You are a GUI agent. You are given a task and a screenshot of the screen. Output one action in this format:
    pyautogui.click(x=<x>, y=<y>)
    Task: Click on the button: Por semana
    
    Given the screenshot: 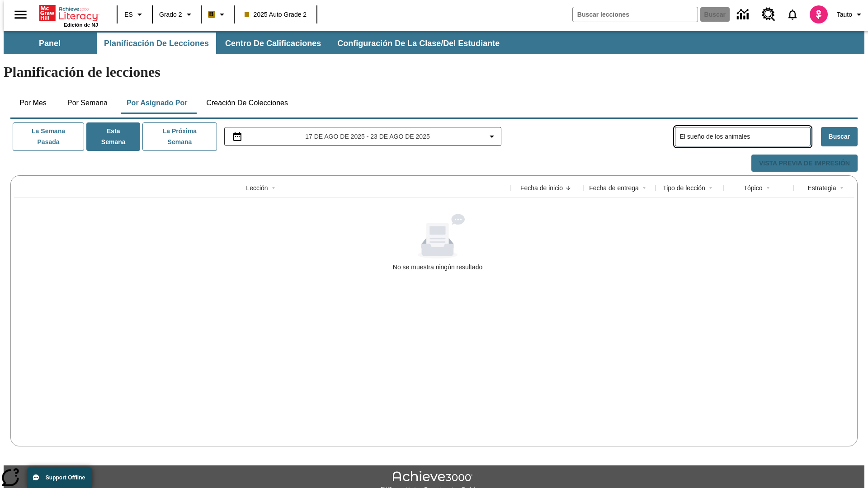 What is the action you would take?
    pyautogui.click(x=88, y=103)
    